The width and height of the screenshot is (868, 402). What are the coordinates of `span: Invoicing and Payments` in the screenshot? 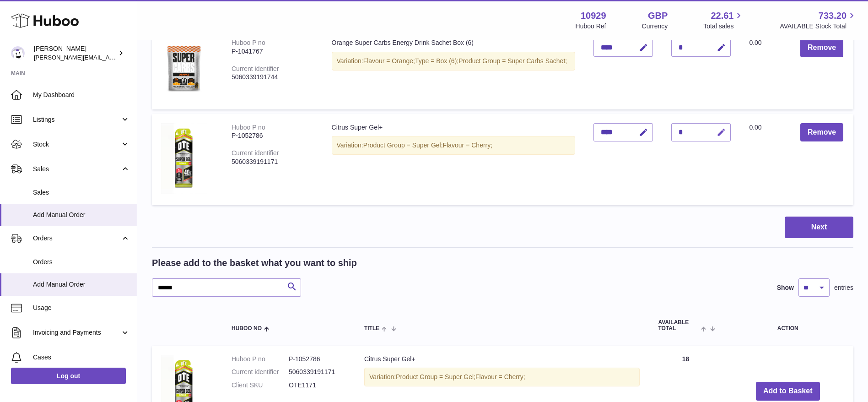 It's located at (77, 332).